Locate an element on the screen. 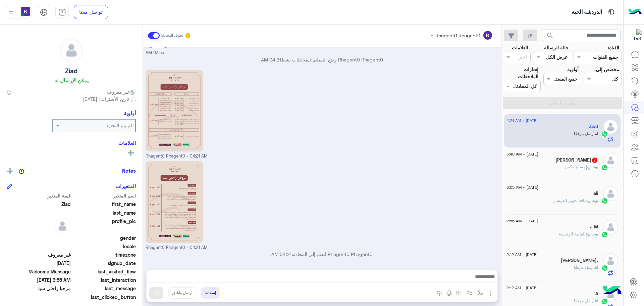 This screenshot has height=306, width=644. small: تحويل المحادثة is located at coordinates (172, 36).